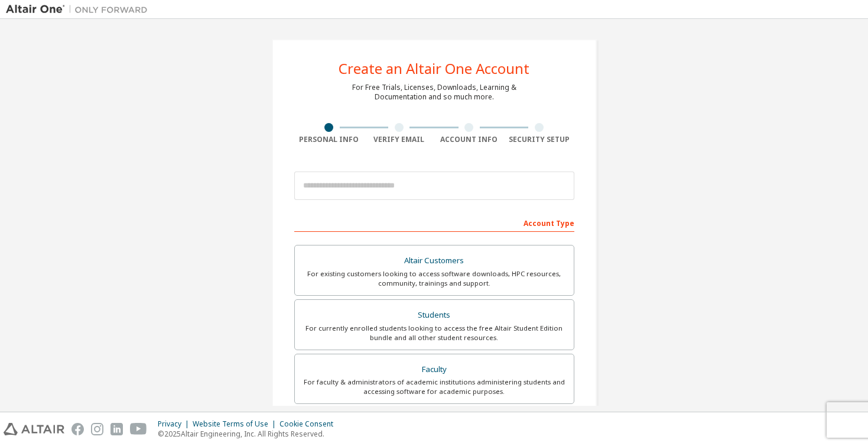 Image resolution: width=868 pixels, height=446 pixels. Describe the element at coordinates (434, 93) in the screenshot. I see `div: For Free Trials, Licenses, Downloads, Learning & Documentation and so much more.` at that location.